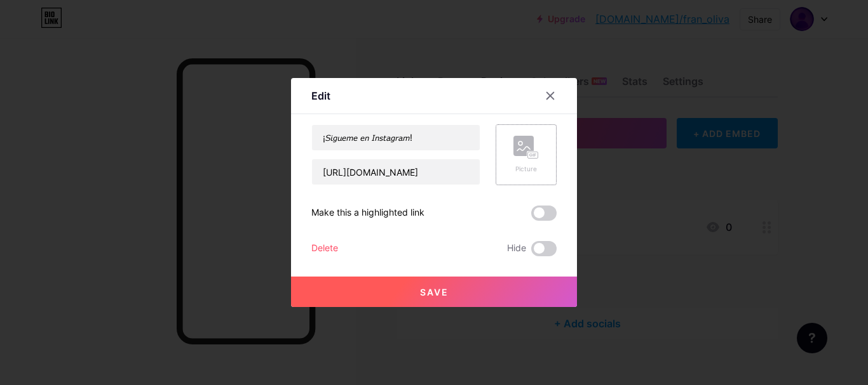  Describe the element at coordinates (325, 249) in the screenshot. I see `div: Delete` at that location.